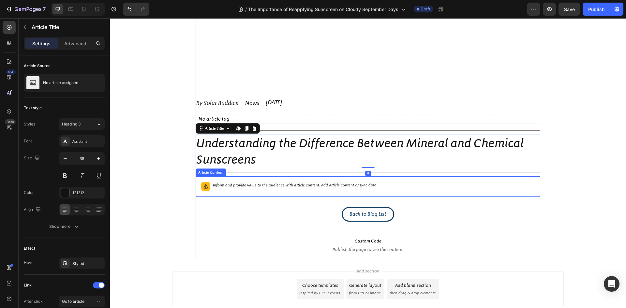  What do you see at coordinates (142, 85) in the screenshot?
I see `div: News` at bounding box center [142, 85].